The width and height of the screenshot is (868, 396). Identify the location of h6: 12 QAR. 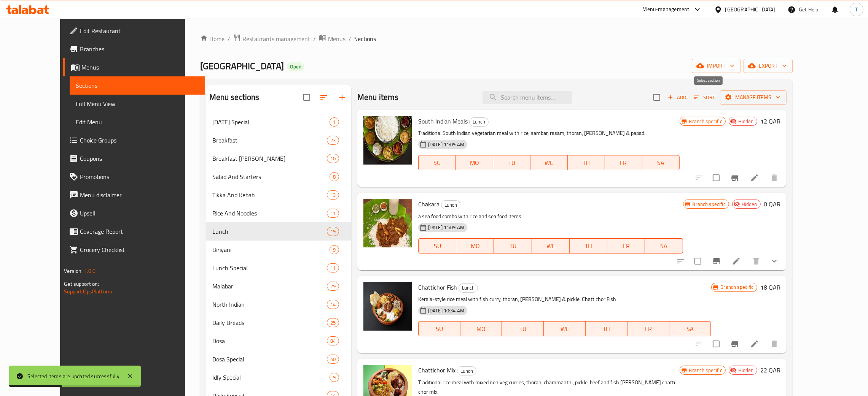
(770, 121).